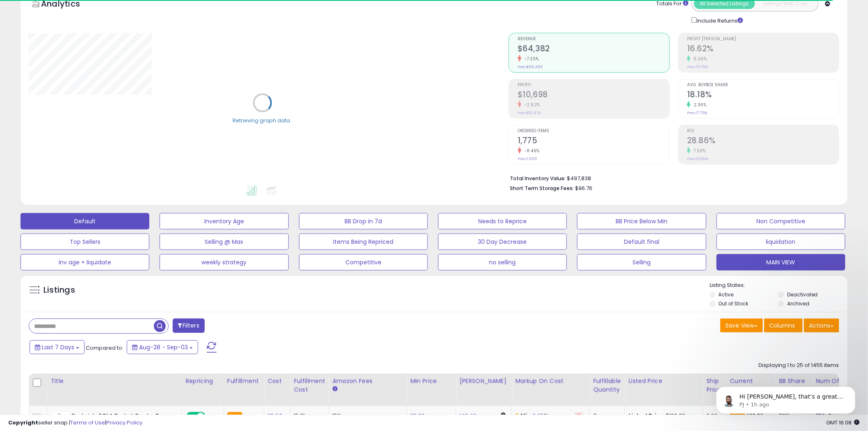  What do you see at coordinates (527, 159) in the screenshot?
I see `small: Prev: 1,939` at bounding box center [527, 159].